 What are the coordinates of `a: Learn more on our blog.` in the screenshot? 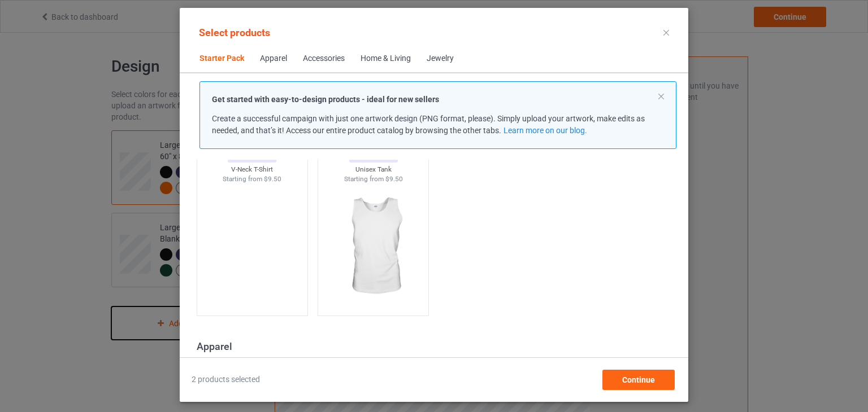 It's located at (545, 131).